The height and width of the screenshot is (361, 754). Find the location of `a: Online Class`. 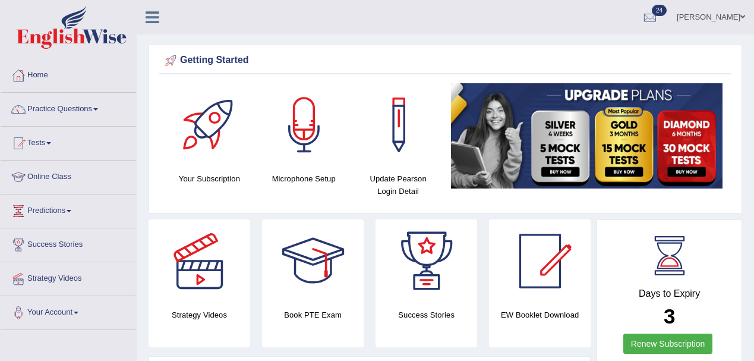

a: Online Class is located at coordinates (68, 175).